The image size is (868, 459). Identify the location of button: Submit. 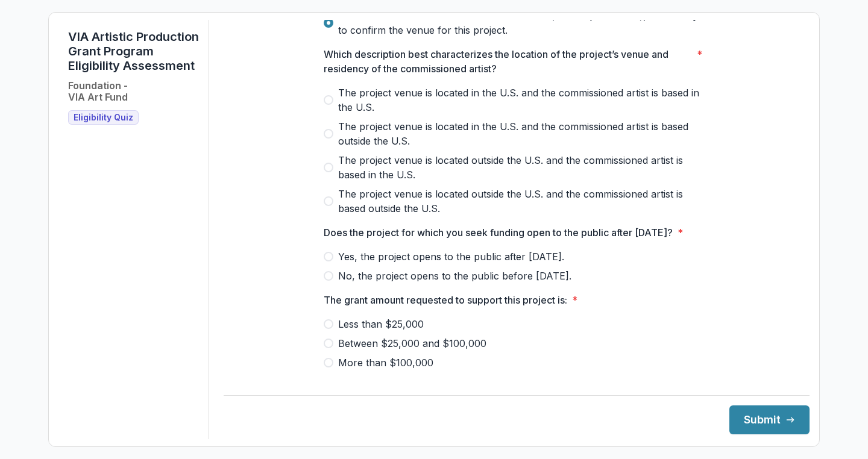
(769, 420).